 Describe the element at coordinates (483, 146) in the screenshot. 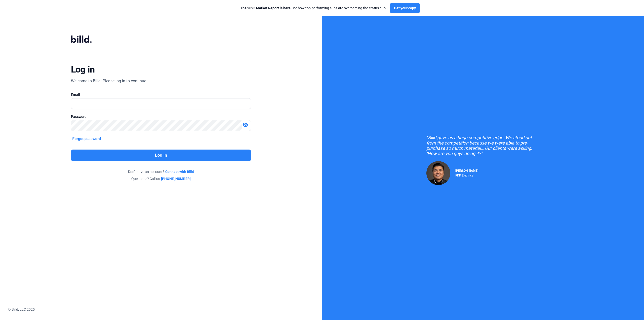

I see `div: "Billd gave us a huge competitive edge. We stood out from the competition because we were able to...` at that location.